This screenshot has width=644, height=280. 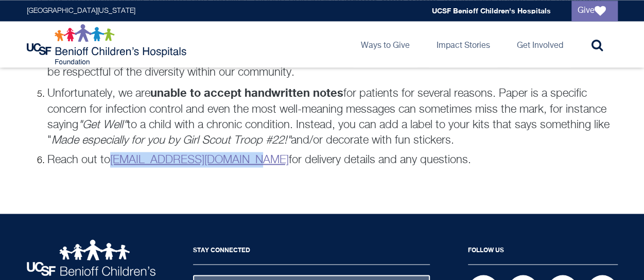 What do you see at coordinates (108, 44) in the screenshot?
I see `img: Logo for UCSF Benioff Children's Hospitals Foundation` at bounding box center [108, 44].